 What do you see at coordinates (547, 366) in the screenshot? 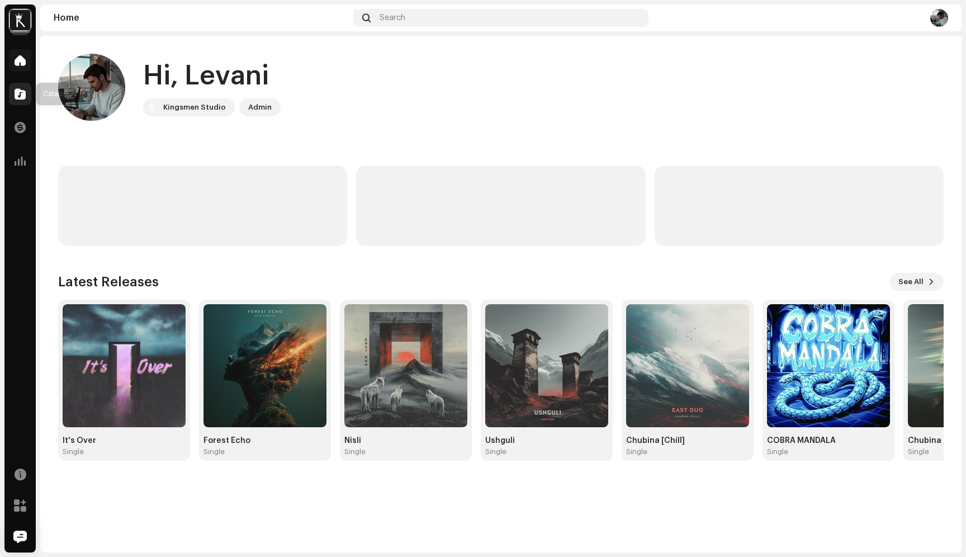
I see `img: 6b7c873d-9dd1-4870-a601-b7a01f3fbd16` at bounding box center [547, 366].